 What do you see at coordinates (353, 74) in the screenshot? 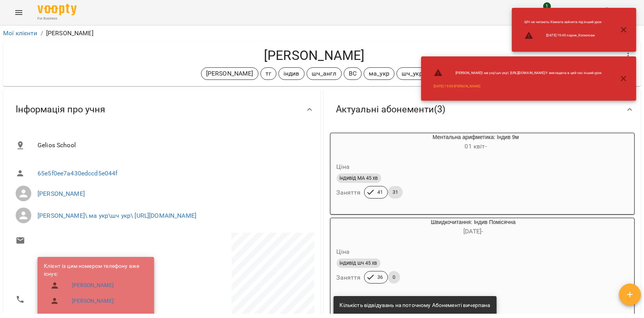
I see `p: ВС` at bounding box center [353, 74].